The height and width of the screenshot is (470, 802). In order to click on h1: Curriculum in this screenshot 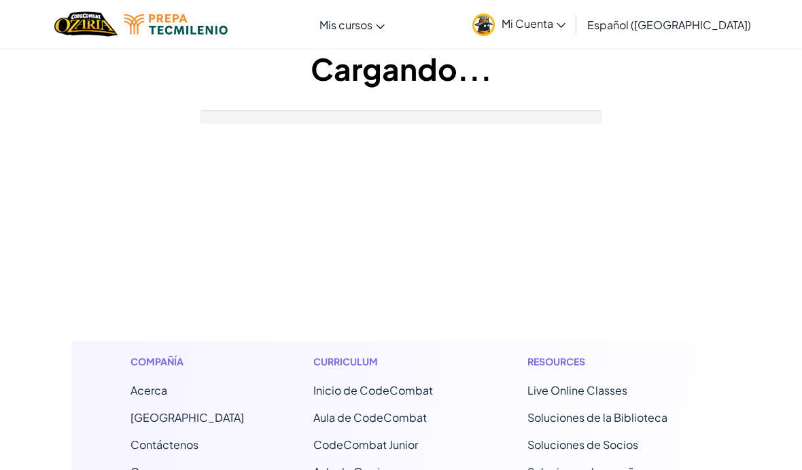, I will do `click(385, 362)`.